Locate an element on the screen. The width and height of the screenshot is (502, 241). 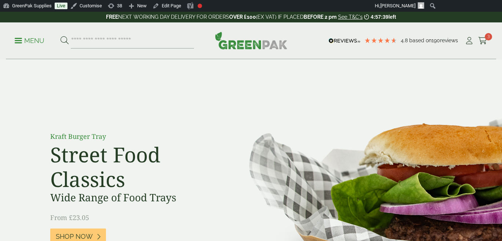
p: Menu is located at coordinates (29, 41).